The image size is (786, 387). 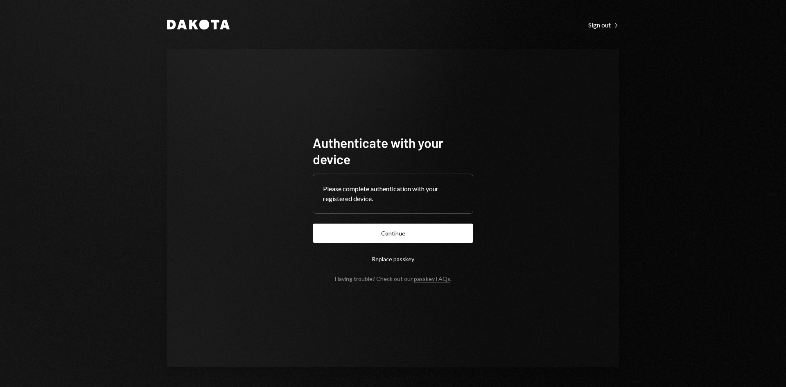 What do you see at coordinates (603, 25) in the screenshot?
I see `div: Sign out` at bounding box center [603, 25].